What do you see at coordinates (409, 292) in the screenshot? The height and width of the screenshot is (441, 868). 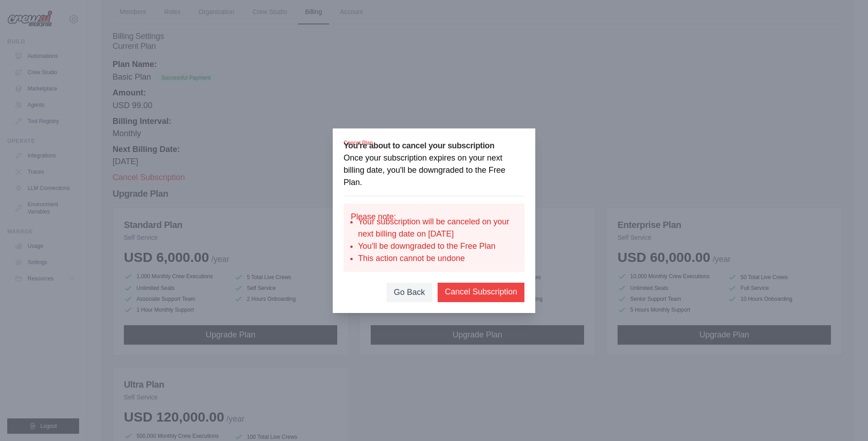 I see `button: Go Back` at bounding box center [409, 292].